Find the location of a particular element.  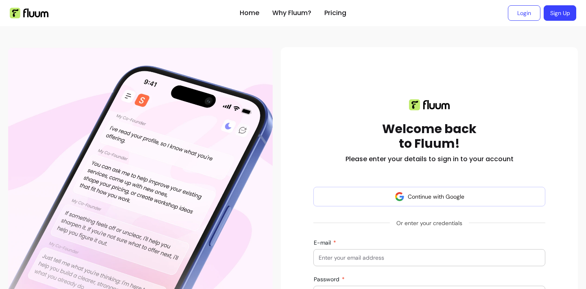

h2: Please enter your details to sign in to your account is located at coordinates (429, 159).